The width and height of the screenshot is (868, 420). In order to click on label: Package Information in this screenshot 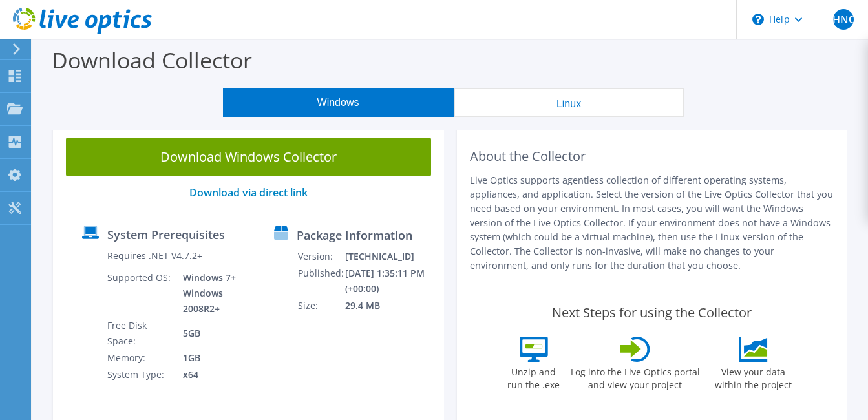, I will do `click(354, 235)`.